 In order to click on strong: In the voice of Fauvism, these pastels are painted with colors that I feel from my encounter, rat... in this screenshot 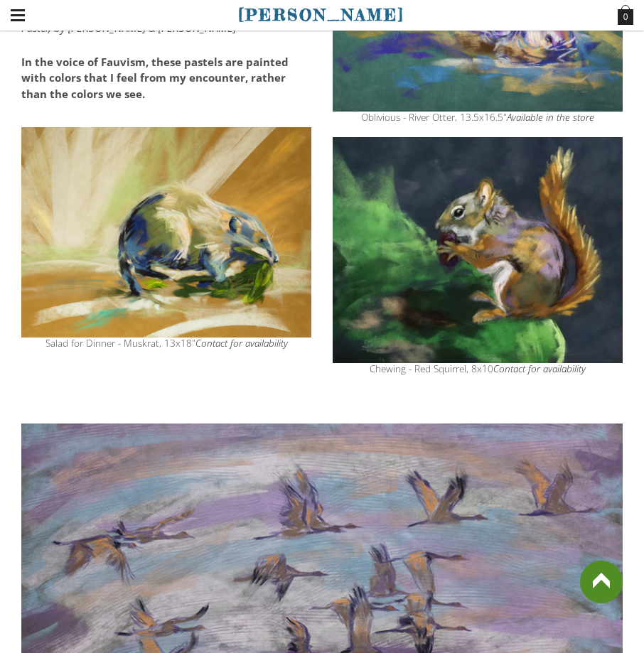, I will do `click(155, 77)`.